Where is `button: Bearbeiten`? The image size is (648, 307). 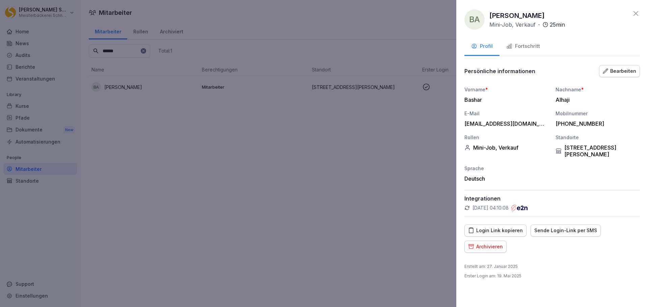 button: Bearbeiten is located at coordinates (619, 71).